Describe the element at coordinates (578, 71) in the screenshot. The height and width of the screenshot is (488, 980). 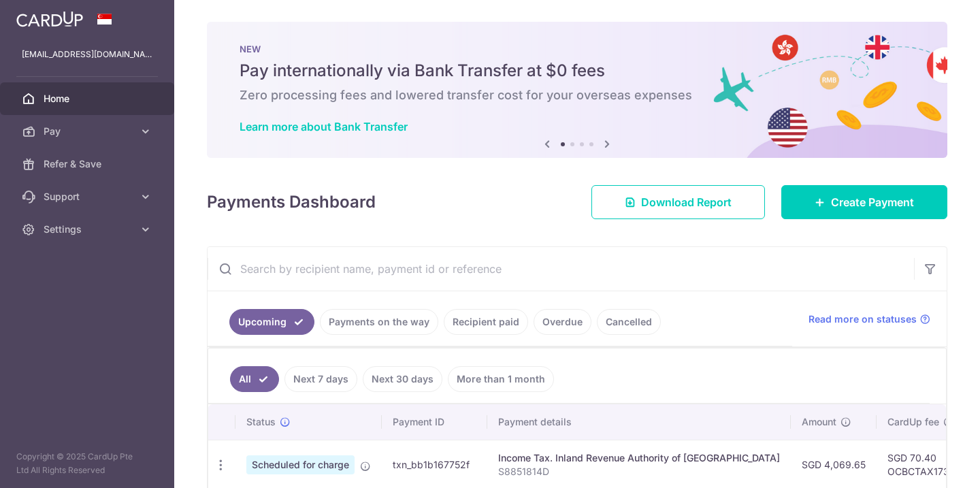
I see `h5: Pay internationally via Bank Transfer at $0 fees` at that location.